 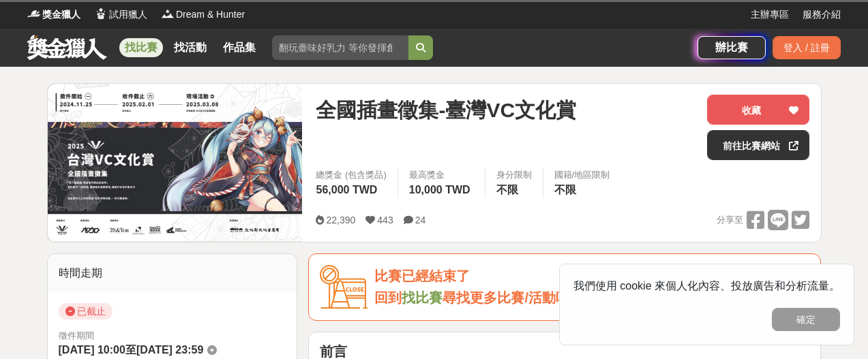 What do you see at coordinates (821, 14) in the screenshot?
I see `a: 服務介紹` at bounding box center [821, 14].